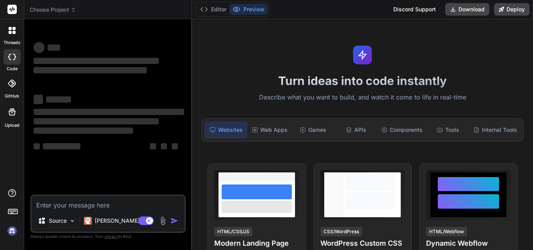  I want to click on span: privacy, so click(112, 236).